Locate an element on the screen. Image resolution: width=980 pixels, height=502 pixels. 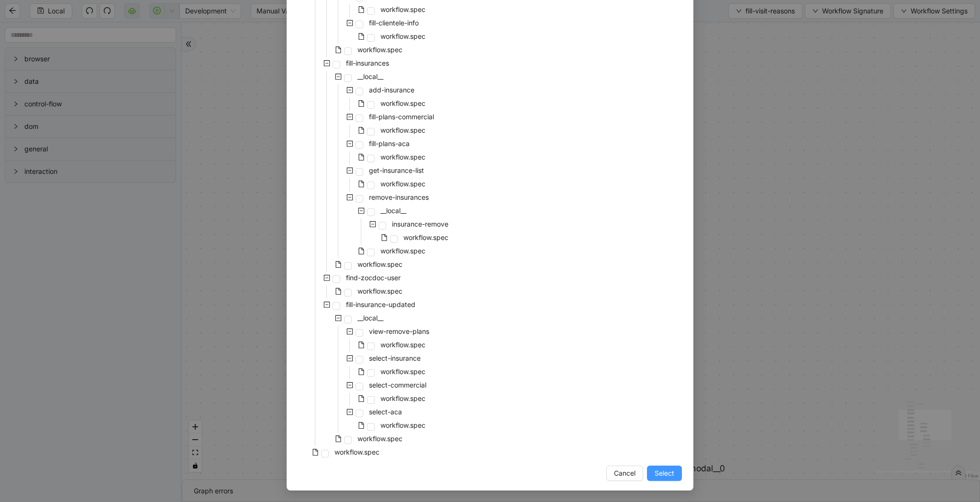
button: Select is located at coordinates (664, 473).